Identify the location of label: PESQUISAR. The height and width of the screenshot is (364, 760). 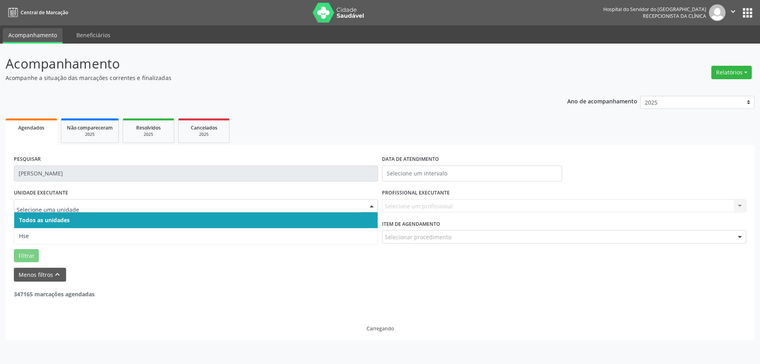
(27, 159).